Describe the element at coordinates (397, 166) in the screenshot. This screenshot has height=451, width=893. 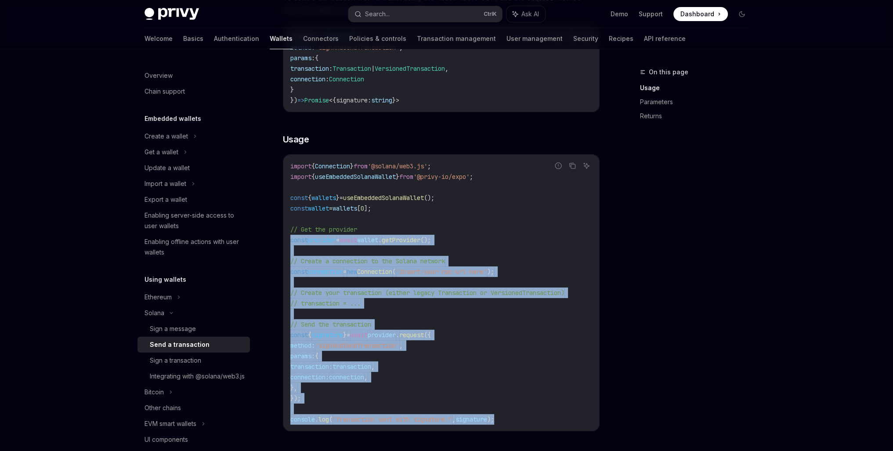
I see `span: '@solana/web3.js'` at that location.